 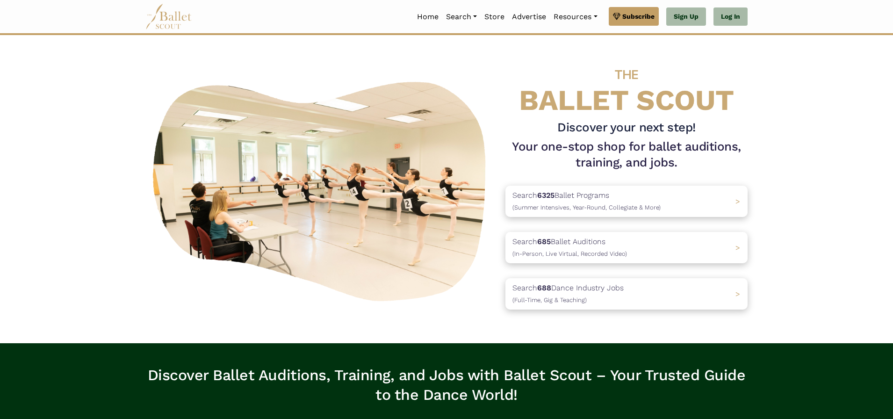 I want to click on span: (Summer Intensives, Year-Round, Collegiate & More), so click(x=586, y=207).